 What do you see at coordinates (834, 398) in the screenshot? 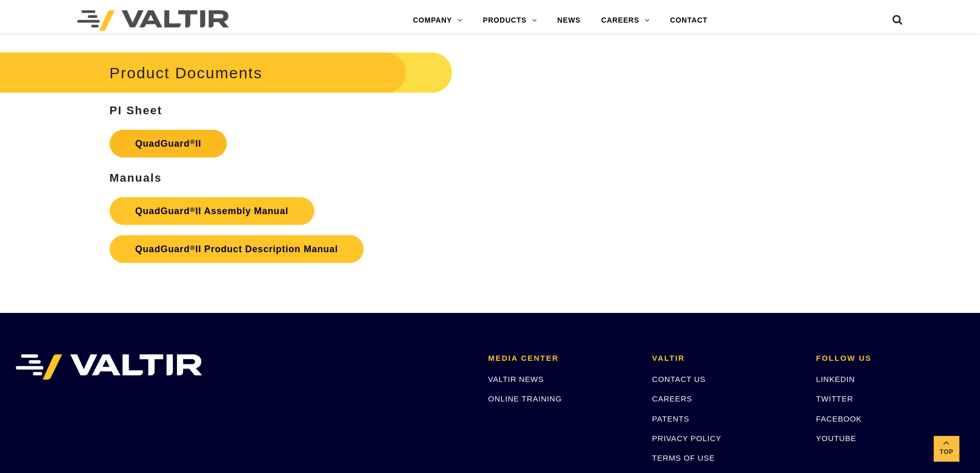
I see `a: TWITTER` at bounding box center [834, 398].